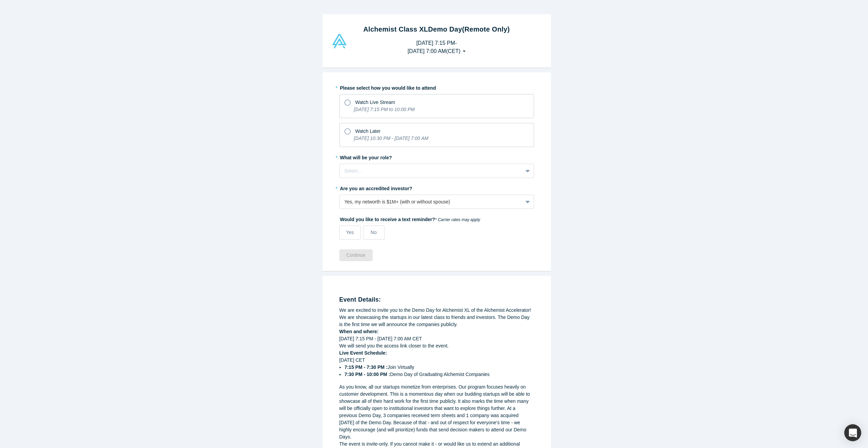 This screenshot has width=868, height=448. Describe the element at coordinates (437, 187) in the screenshot. I see `label: Are you an accredited investor?` at that location.